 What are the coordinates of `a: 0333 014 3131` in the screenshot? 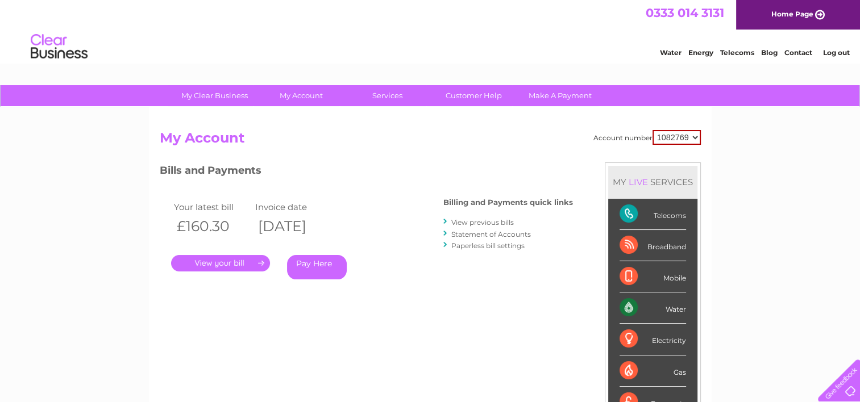 It's located at (685, 13).